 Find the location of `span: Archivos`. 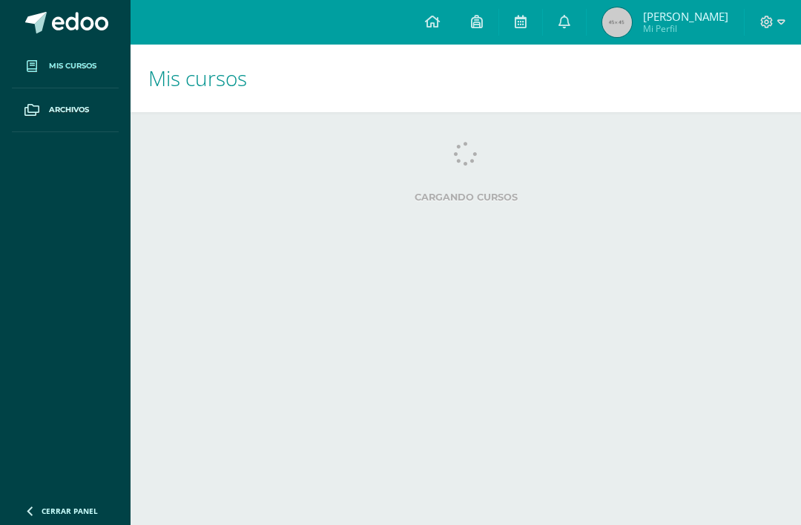

span: Archivos is located at coordinates (69, 110).